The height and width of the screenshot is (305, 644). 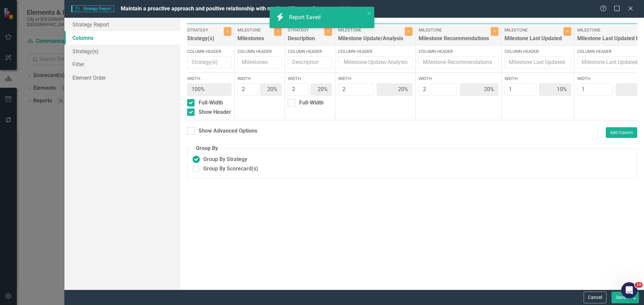 I want to click on div: Milestones, so click(x=255, y=40).